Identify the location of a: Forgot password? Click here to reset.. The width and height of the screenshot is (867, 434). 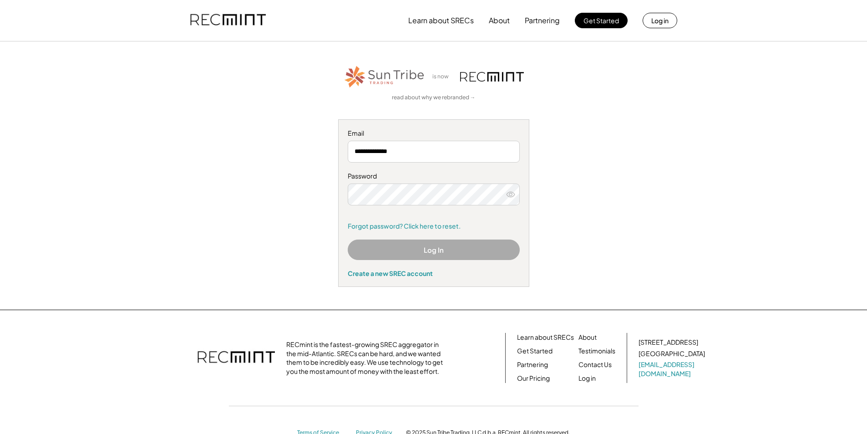
(434, 226).